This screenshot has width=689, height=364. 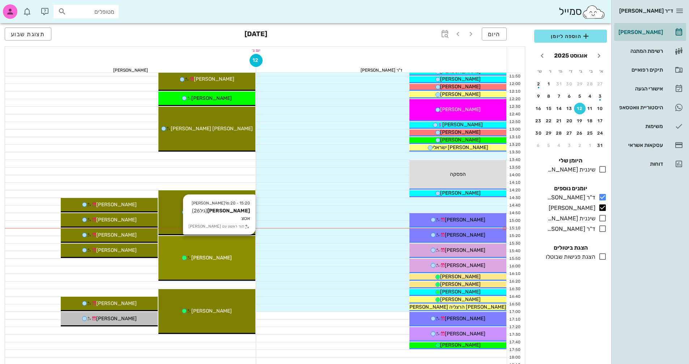 I want to click on div: 13:30, so click(x=514, y=152).